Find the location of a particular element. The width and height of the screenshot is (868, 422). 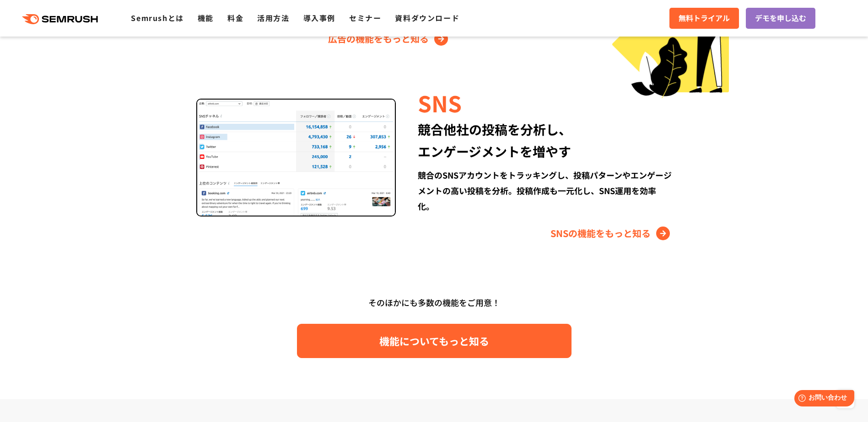

div: 競合他社の投稿を分析し、 エンゲージメントを増やす is located at coordinates (545, 140).